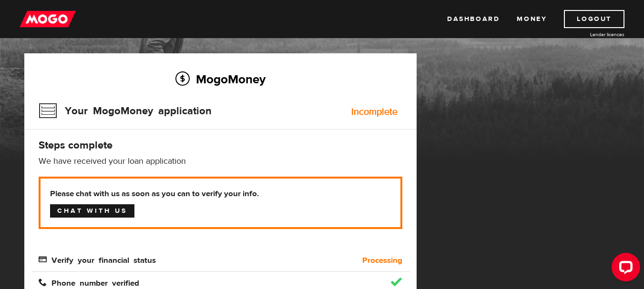 Image resolution: width=644 pixels, height=289 pixels. Describe the element at coordinates (382, 261) in the screenshot. I see `b: Processing` at that location.